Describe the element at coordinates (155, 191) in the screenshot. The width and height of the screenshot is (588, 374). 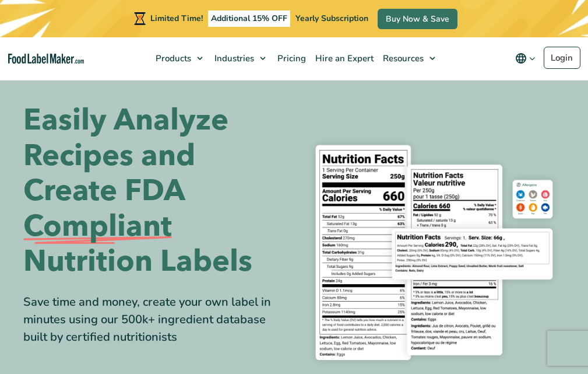
I see `h1: Easily Analyze Recipes and Create FDA Nutrition Labels` at that location.